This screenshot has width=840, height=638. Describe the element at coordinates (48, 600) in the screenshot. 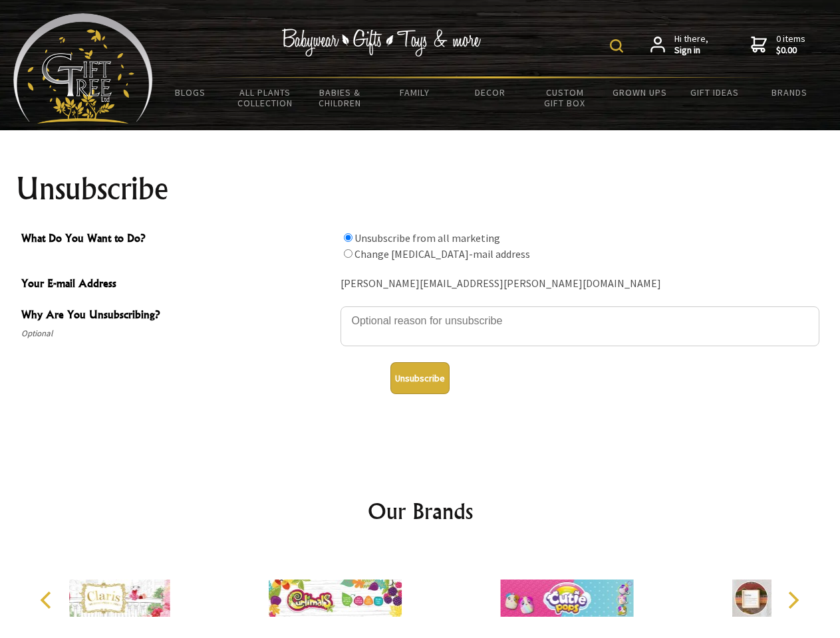

I see `button: Previous` at that location.